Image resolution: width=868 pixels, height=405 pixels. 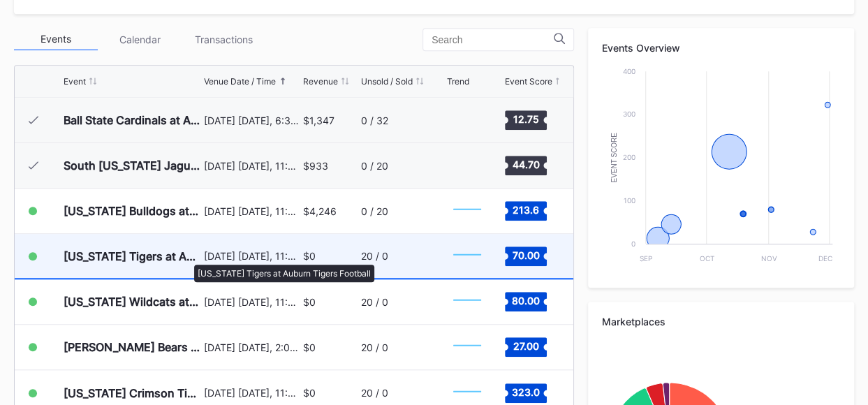 I want to click on div: Unsold / Sold, so click(x=386, y=81).